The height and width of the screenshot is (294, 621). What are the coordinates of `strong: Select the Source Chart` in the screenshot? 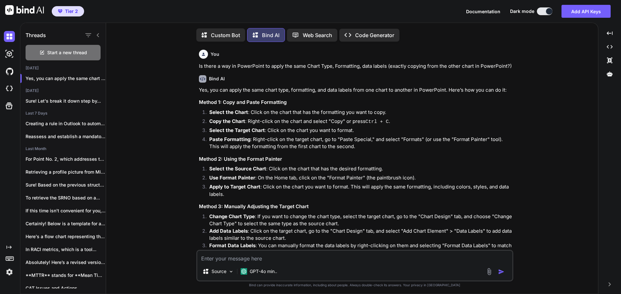 It's located at (238, 169).